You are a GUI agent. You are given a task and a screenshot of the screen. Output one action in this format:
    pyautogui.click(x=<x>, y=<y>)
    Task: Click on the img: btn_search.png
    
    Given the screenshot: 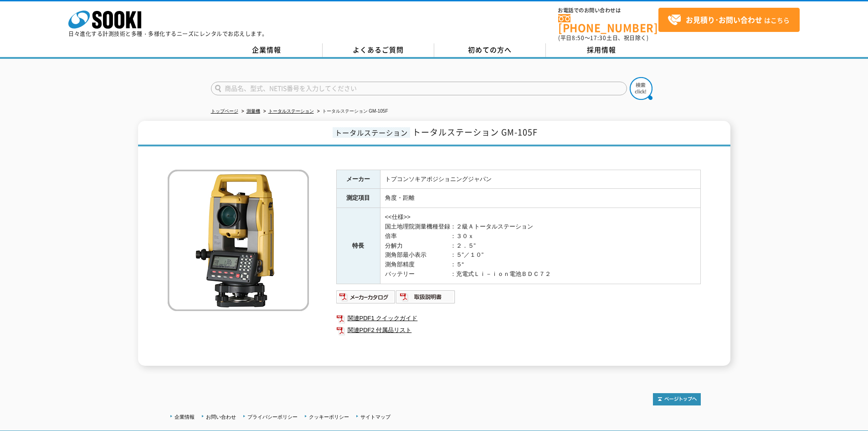 What is the action you would take?
    pyautogui.click(x=642, y=88)
    